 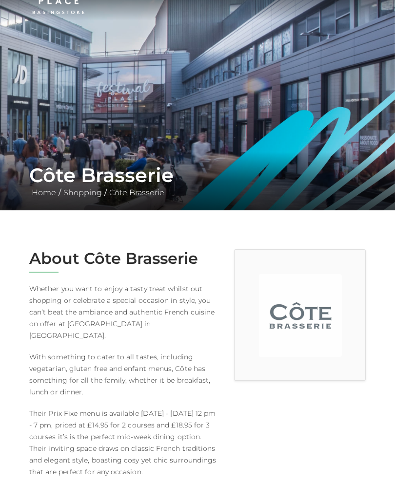 What do you see at coordinates (124, 375) in the screenshot?
I see `p: With something to cater to all tastes, including vegetarian, gluten free and enfant menus, Côte h...` at bounding box center [124, 375].